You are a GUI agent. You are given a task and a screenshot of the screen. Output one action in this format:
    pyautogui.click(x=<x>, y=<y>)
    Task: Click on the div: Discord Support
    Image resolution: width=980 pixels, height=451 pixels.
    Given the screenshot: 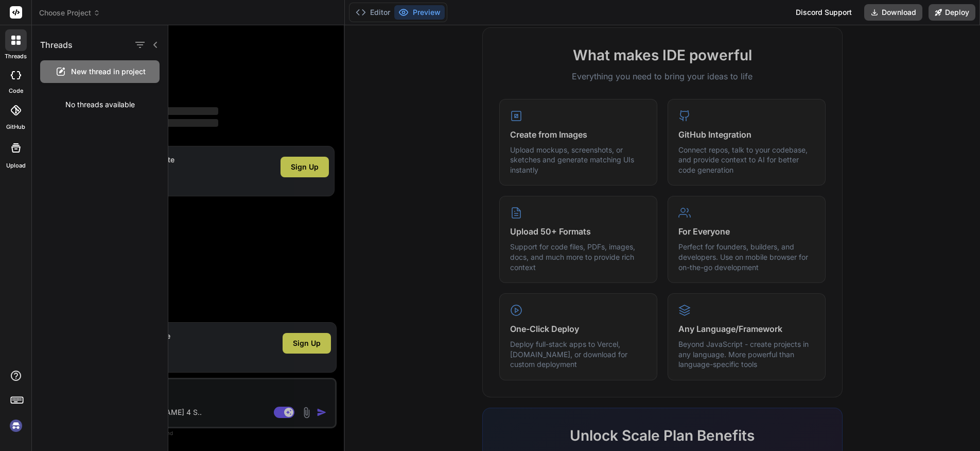 What is the action you would take?
    pyautogui.click(x=824, y=12)
    